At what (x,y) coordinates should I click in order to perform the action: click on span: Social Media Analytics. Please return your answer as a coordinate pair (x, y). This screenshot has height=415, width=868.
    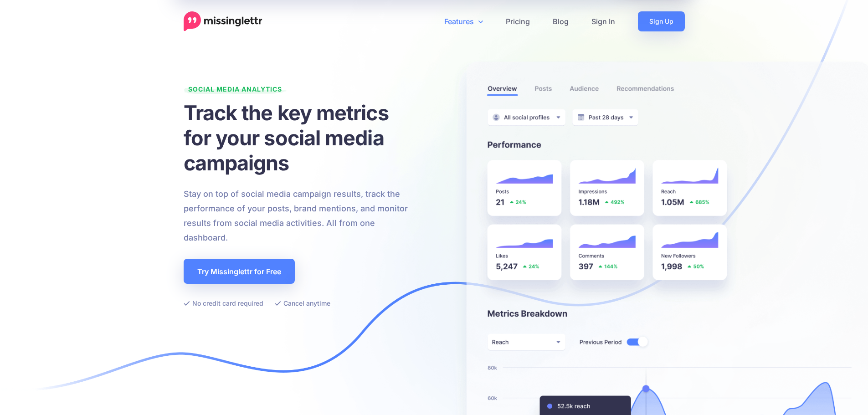
    Looking at the image, I should click on (235, 91).